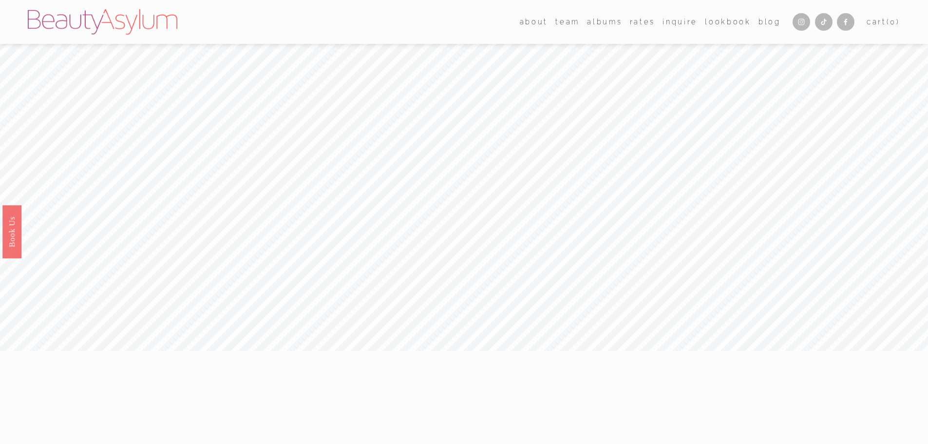 The height and width of the screenshot is (444, 928). Describe the element at coordinates (567, 22) in the screenshot. I see `span: team` at that location.